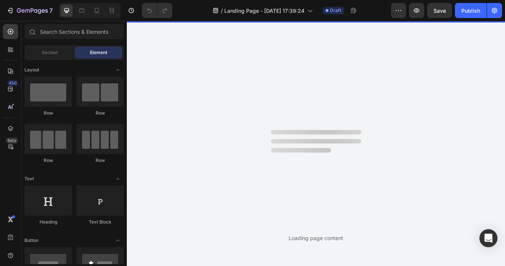  I want to click on span: Button, so click(31, 241).